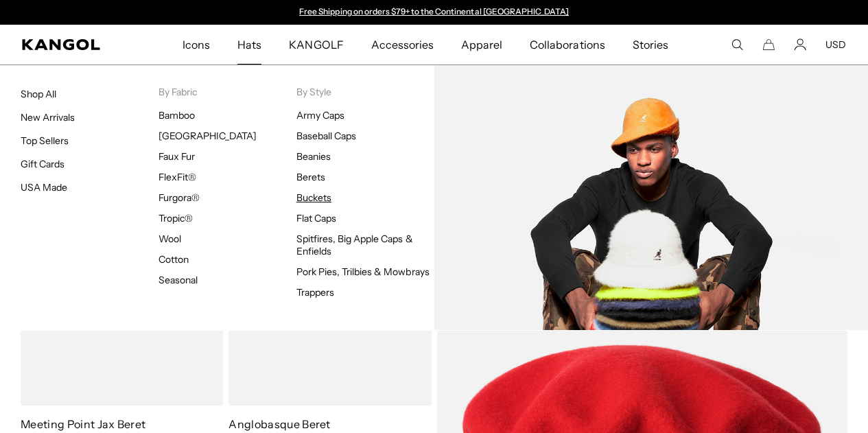 This screenshot has height=433, width=868. Describe the element at coordinates (800, 45) in the screenshot. I see `a: Account` at that location.